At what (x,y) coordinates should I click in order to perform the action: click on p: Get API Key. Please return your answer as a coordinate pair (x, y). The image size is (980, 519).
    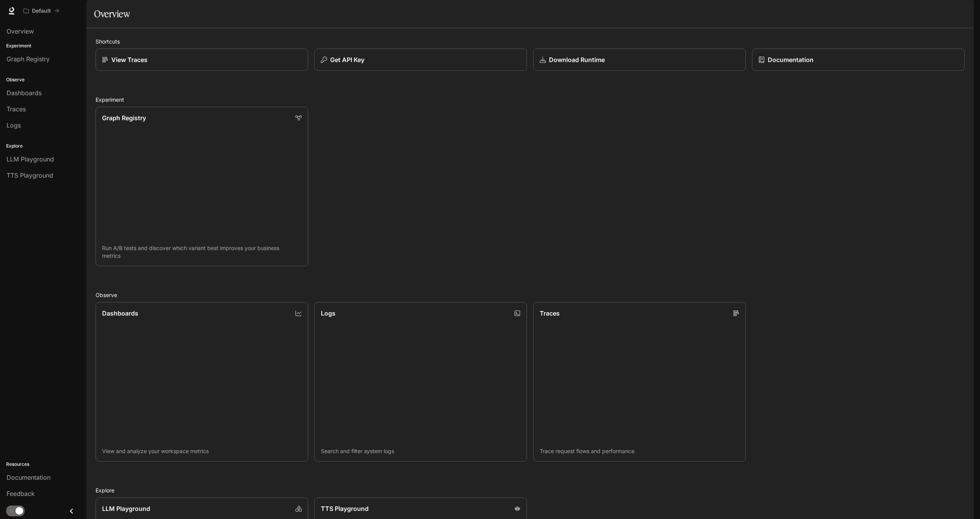
    Looking at the image, I should click on (347, 60).